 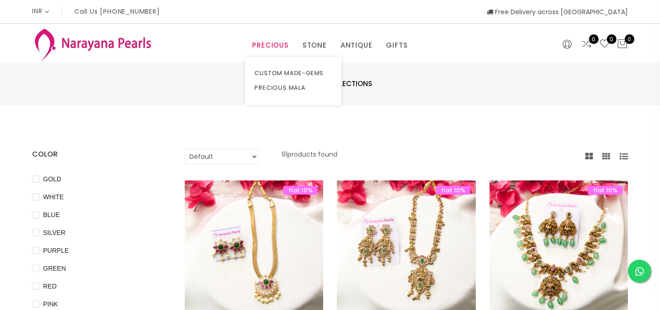 I want to click on p: 91 products found, so click(x=309, y=157).